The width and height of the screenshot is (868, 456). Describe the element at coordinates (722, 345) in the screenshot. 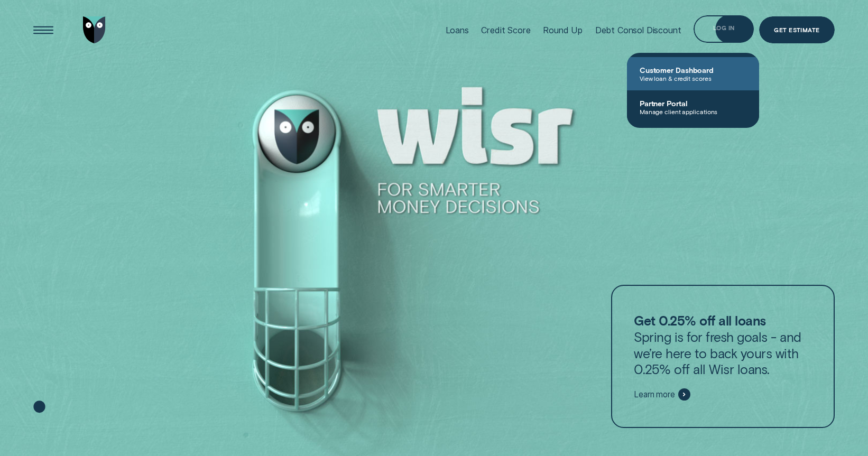

I see `p: Spring is for fresh goals - and we’re here to back yours with 0.25% off all Wisr loans.` at that location.